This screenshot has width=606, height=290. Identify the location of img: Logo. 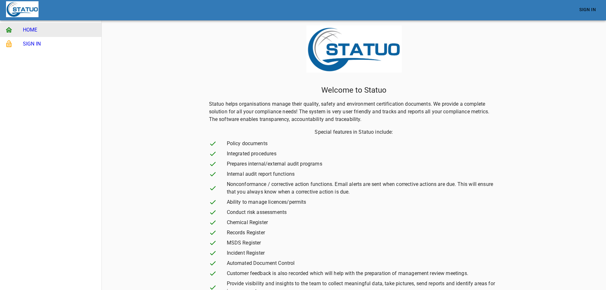
(354, 49).